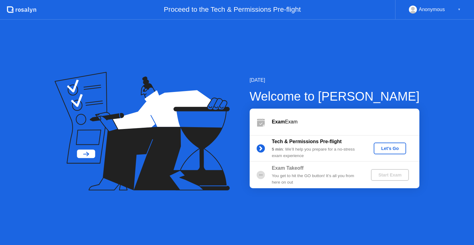  Describe the element at coordinates (278, 149) in the screenshot. I see `b: 5 min` at that location.